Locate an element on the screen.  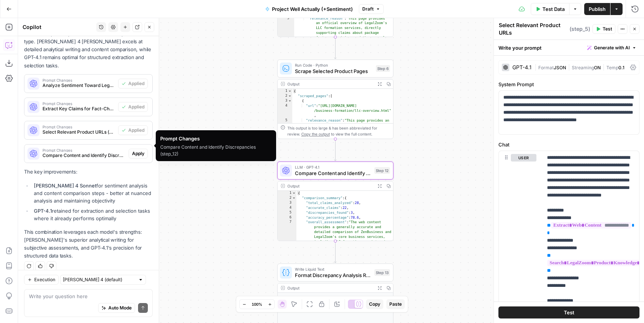
g: Edge from step_6 to step_12 is located at coordinates (336, 150).